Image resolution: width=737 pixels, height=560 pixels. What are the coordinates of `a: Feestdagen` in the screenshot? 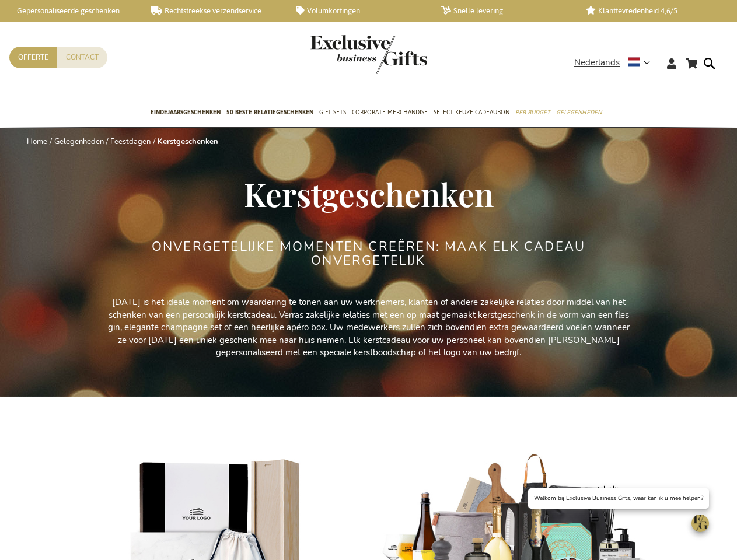 It's located at (130, 142).